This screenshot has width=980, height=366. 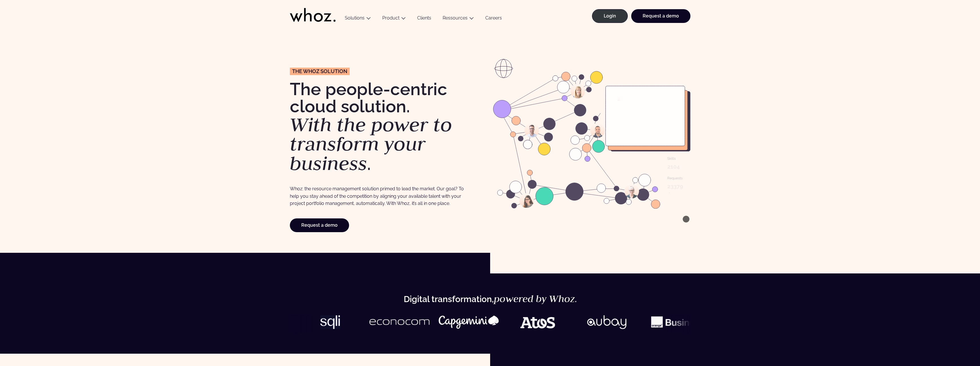 What do you see at coordinates (391, 18) in the screenshot?
I see `a: Product` at bounding box center [391, 18].